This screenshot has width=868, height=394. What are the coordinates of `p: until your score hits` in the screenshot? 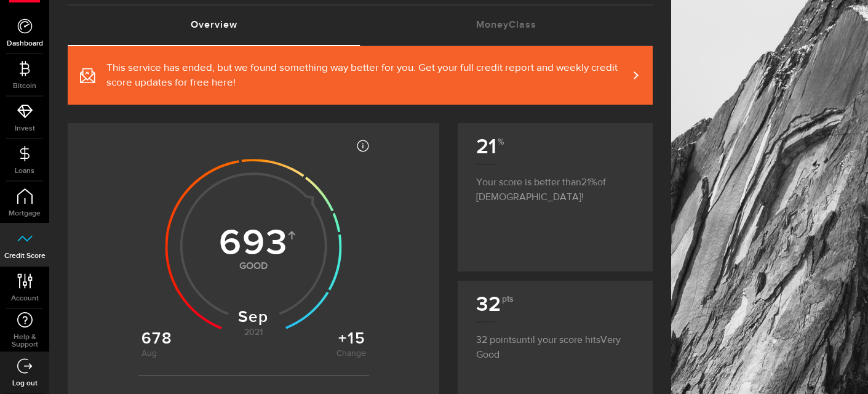 It's located at (555, 342).